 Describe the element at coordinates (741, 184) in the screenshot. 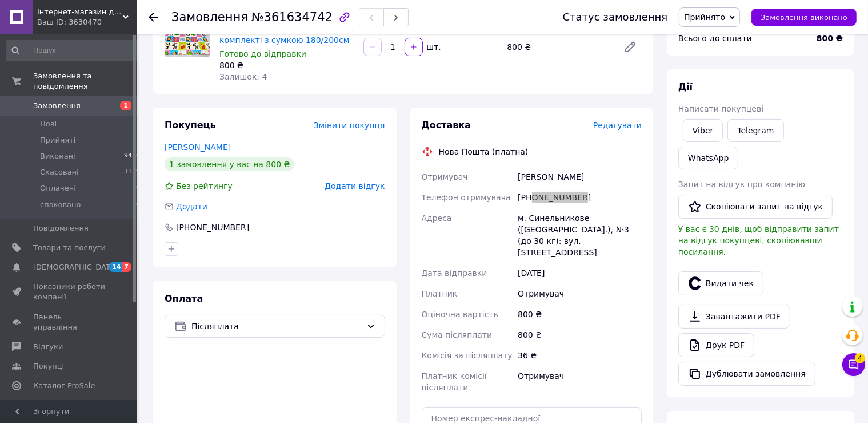

I see `span: Запит на відгук про компанію` at that location.